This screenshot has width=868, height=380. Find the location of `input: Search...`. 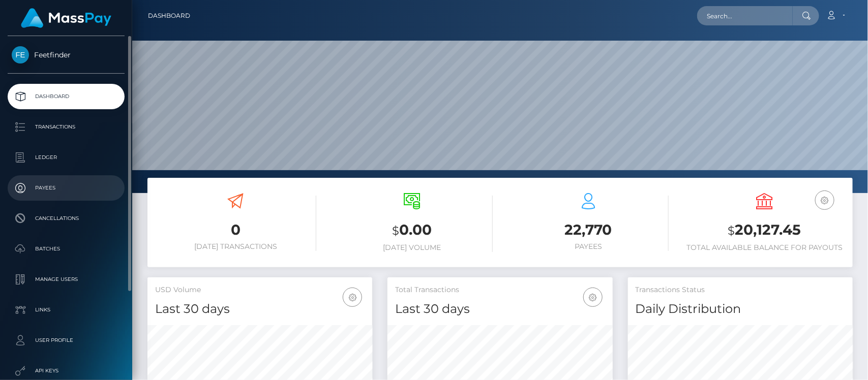

input: Search... is located at coordinates (745, 16).